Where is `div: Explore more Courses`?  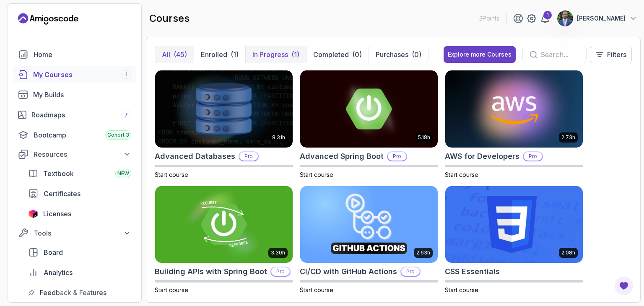
div: Explore more Courses is located at coordinates (480, 55).